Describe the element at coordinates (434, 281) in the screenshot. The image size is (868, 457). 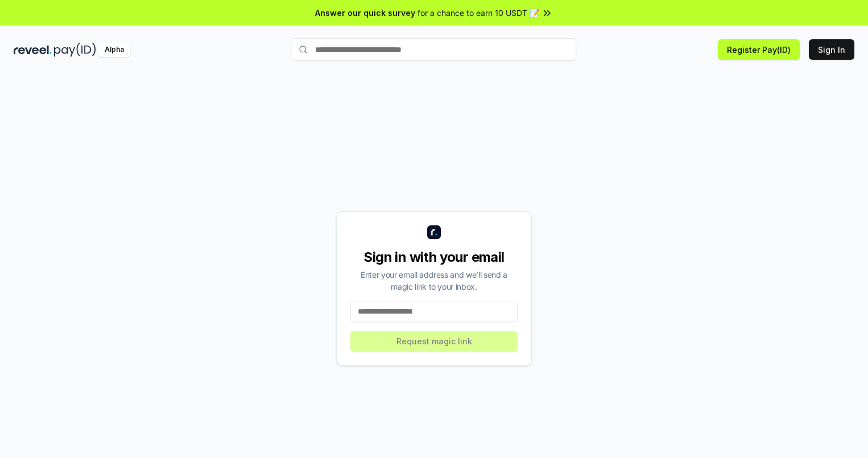
I see `div: Enter your email address and we’ll send a magic link to your inbox.` at that location.